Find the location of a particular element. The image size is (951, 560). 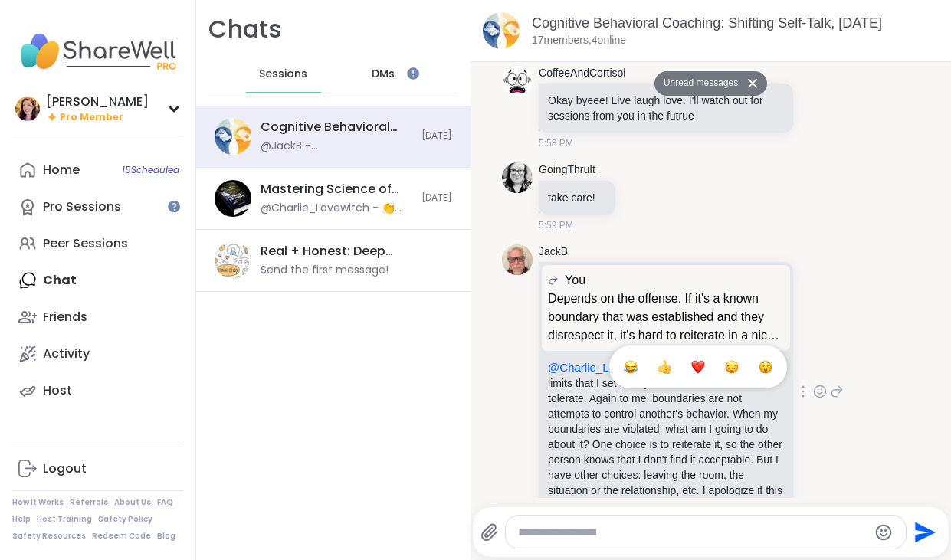

p: Depends on the offense. If it's a known boundary that was established and they disrespect it, it'... is located at coordinates (666, 317).